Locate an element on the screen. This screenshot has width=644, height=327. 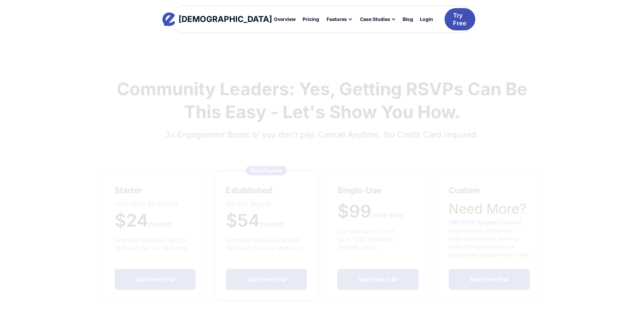
h5: starter is located at coordinates (155, 190).